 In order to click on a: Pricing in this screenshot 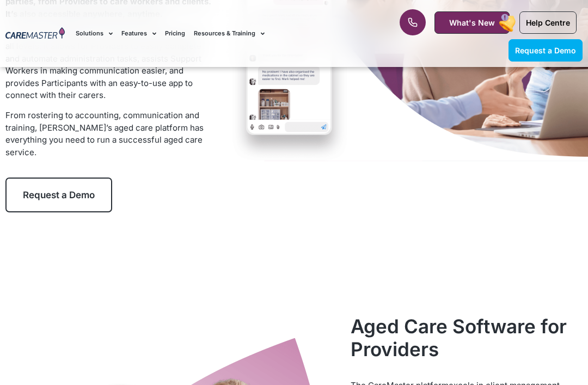, I will do `click(175, 33)`.